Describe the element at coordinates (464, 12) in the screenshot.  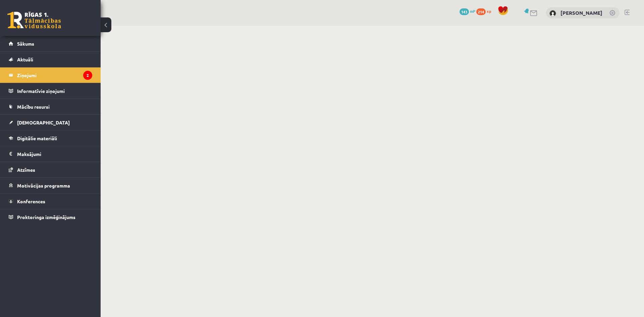
I see `span: 143` at that location.